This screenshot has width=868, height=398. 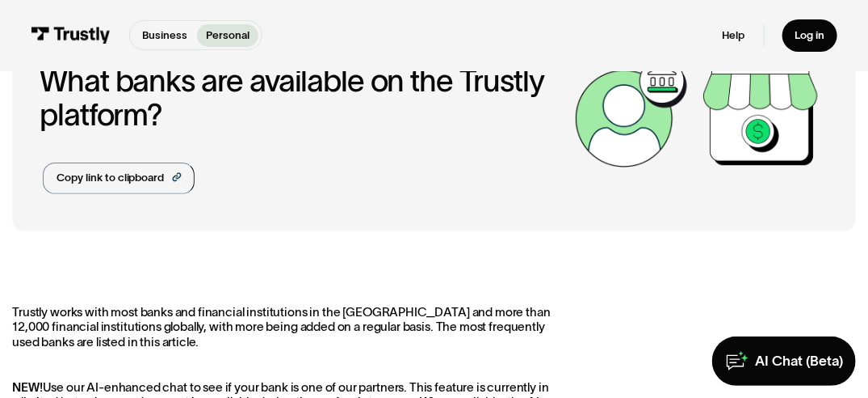 What do you see at coordinates (165, 36) in the screenshot?
I see `a: Business` at bounding box center [165, 36].